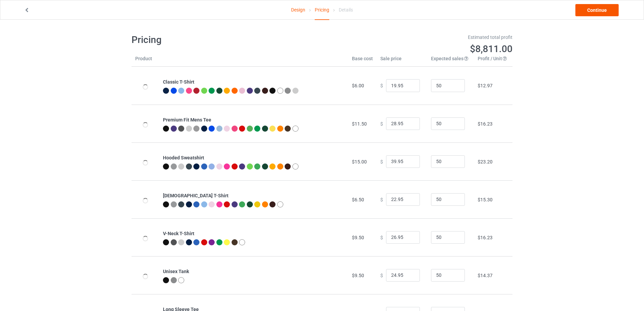 This screenshot has width=644, height=311. I want to click on th: Profit / Unit, so click(493, 61).